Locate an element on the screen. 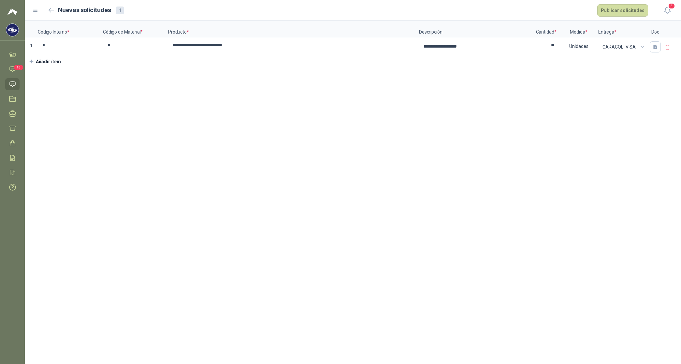  a: 10 is located at coordinates (12, 69).